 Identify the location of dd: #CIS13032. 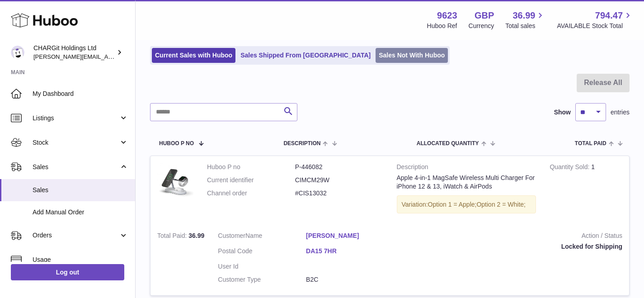
(339, 193).